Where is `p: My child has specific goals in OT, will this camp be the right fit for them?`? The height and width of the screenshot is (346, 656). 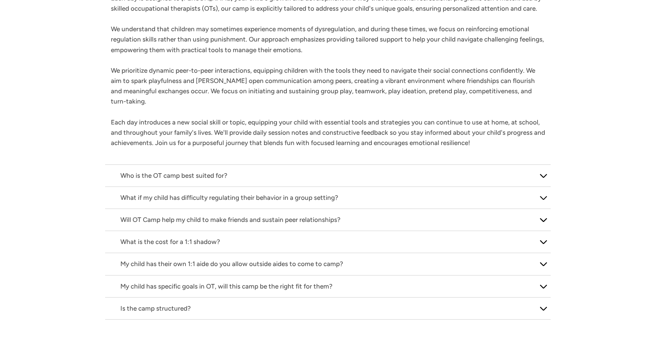
p: My child has specific goals in OT, will this camp be the right fit for them? is located at coordinates (328, 286).